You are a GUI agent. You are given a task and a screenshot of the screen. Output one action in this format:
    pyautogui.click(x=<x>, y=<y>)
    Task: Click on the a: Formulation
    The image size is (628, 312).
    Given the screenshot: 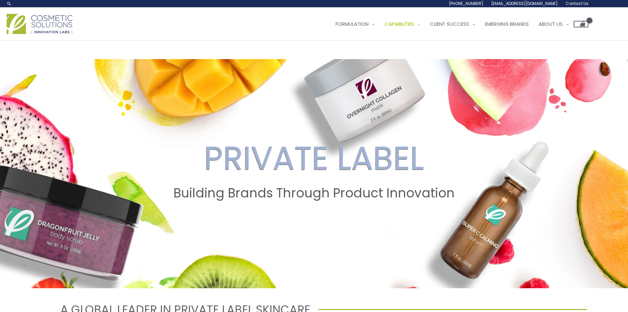 What is the action you would take?
    pyautogui.click(x=355, y=24)
    